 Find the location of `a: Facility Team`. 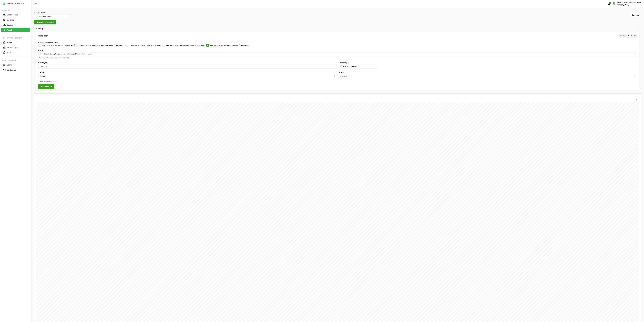

a: Facility Team is located at coordinates (16, 48).